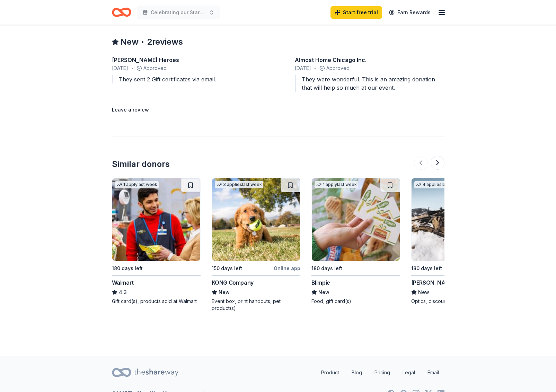 The width and height of the screenshot is (556, 392). Describe the element at coordinates (356, 241) in the screenshot. I see `a: Image for Blimpie1 applylast week180 days leftBlimpieNewFood, gift card(s)` at that location.